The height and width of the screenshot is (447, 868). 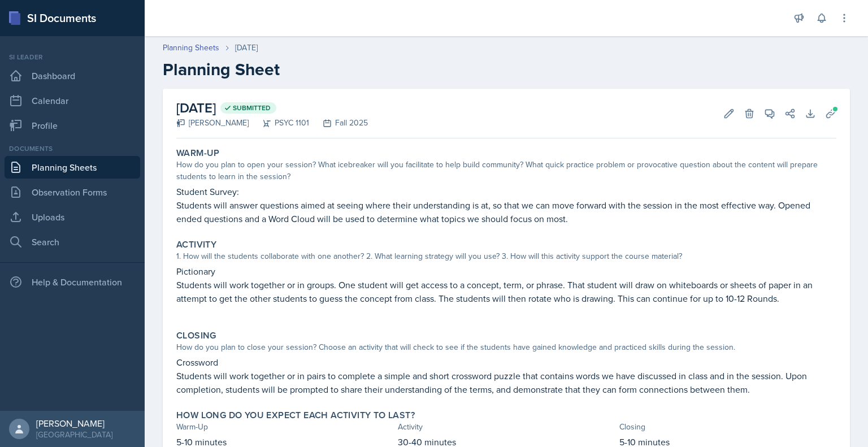 What do you see at coordinates (506, 70) in the screenshot?
I see `h2: Planning Sheet` at bounding box center [506, 70].